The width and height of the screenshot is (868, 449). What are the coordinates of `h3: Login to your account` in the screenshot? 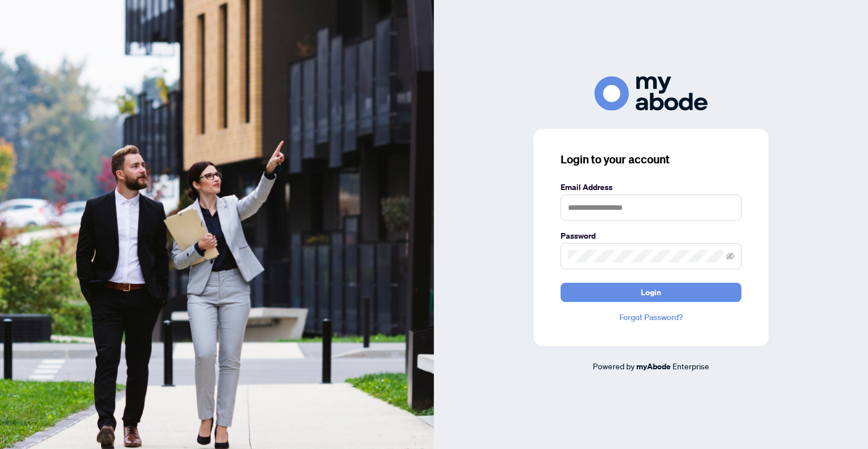 It's located at (651, 160).